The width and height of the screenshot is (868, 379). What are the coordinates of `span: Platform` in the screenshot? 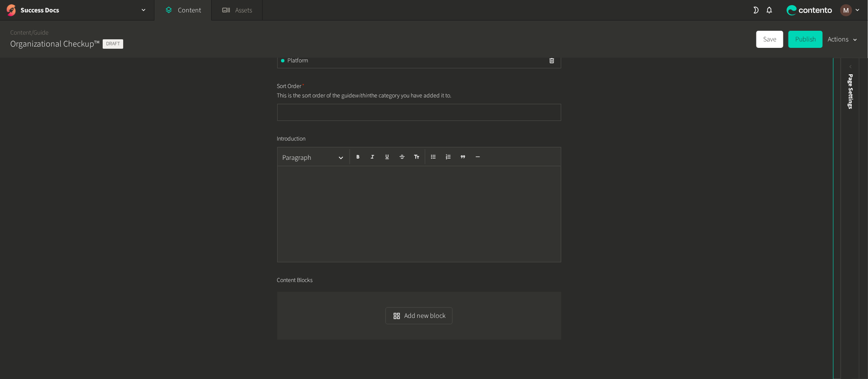 It's located at (298, 61).